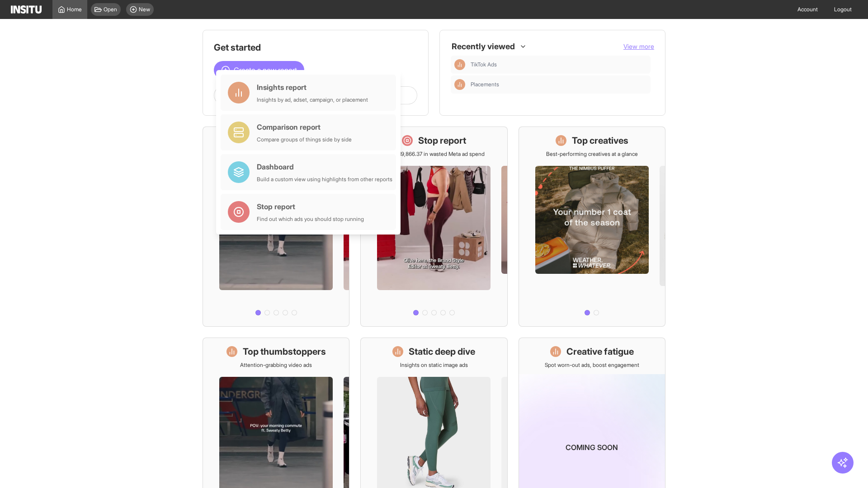  I want to click on span: Create a new report, so click(265, 70).